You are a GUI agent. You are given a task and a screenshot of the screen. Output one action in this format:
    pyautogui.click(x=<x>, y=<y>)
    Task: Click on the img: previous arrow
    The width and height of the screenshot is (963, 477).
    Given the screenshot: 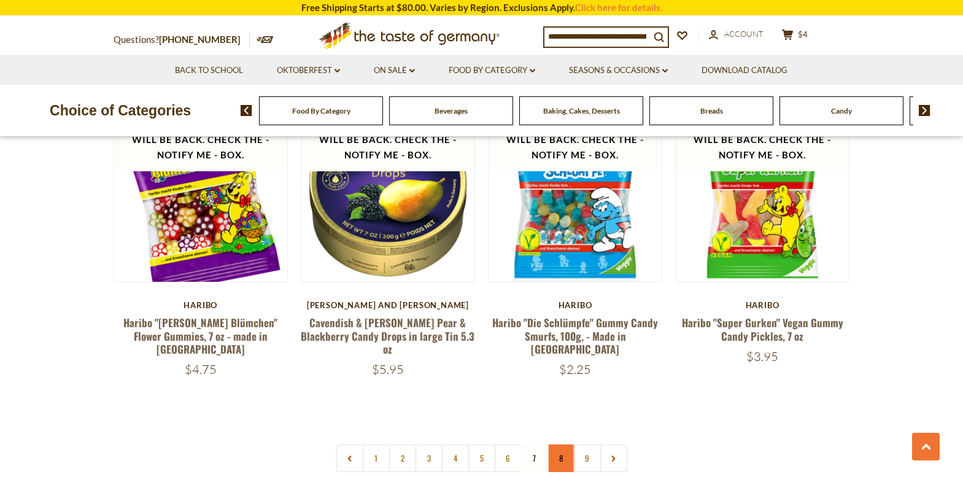 What is the action you would take?
    pyautogui.click(x=246, y=110)
    